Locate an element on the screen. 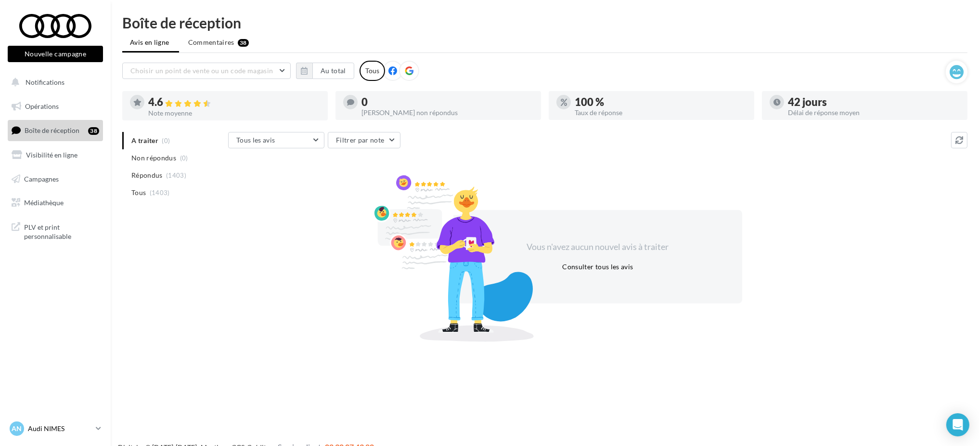 This screenshot has width=979, height=446. button: Tous les avis is located at coordinates (276, 140).